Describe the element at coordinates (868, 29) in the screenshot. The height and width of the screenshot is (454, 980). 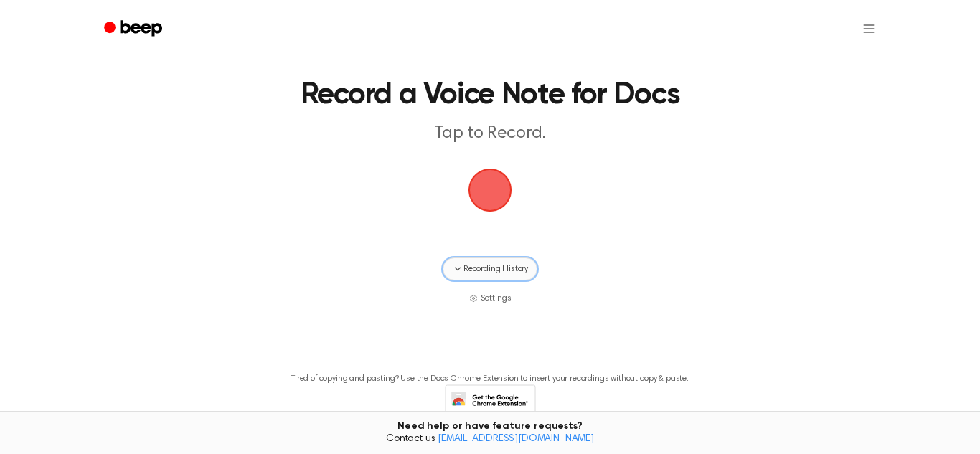
I see `button: Open menu` at that location.